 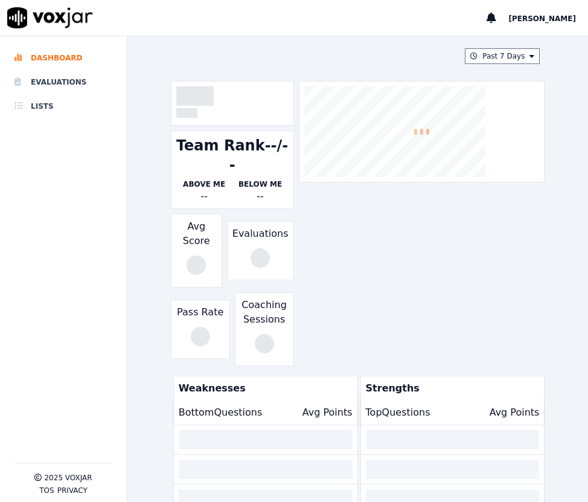 What do you see at coordinates (260, 251) in the screenshot?
I see `div: Evaluations` at bounding box center [260, 251].